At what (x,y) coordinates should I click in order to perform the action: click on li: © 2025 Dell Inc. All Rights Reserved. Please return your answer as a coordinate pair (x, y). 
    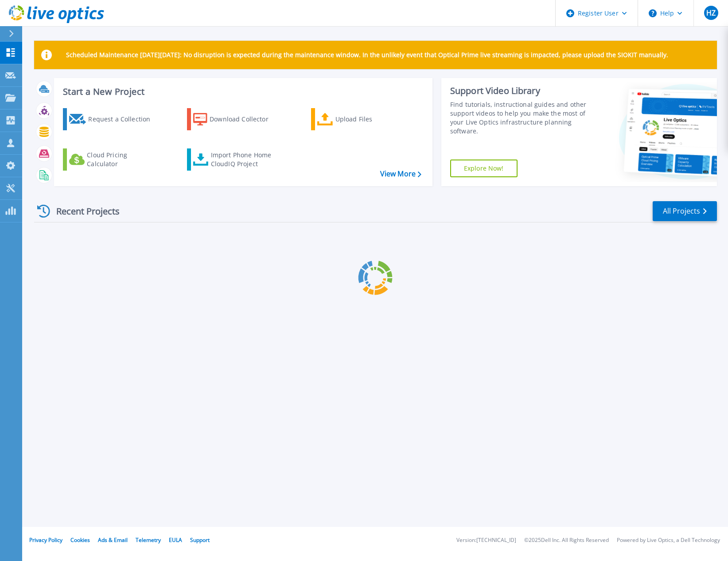
    Looking at the image, I should click on (566, 540).